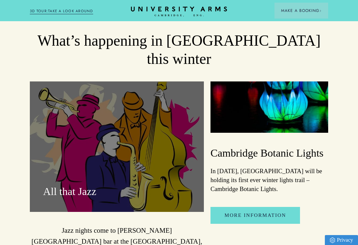 The height and width of the screenshot is (245, 358). What do you see at coordinates (61, 11) in the screenshot?
I see `a: 3D TOUR:TAKE A LOOK AROUND` at bounding box center [61, 11].